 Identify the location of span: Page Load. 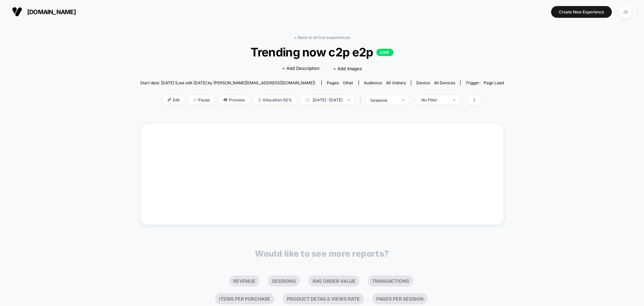
(494, 82).